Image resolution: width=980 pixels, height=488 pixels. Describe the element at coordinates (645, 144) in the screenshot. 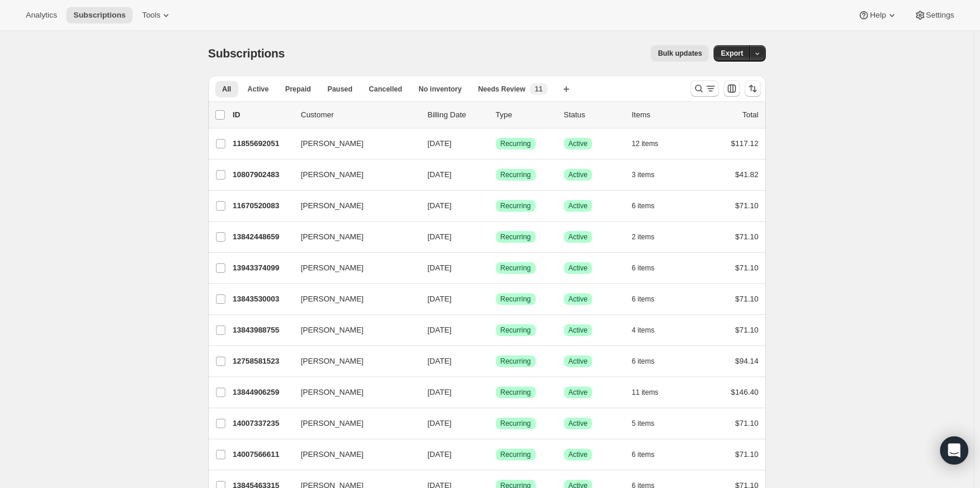

I see `span: 12 items` at that location.